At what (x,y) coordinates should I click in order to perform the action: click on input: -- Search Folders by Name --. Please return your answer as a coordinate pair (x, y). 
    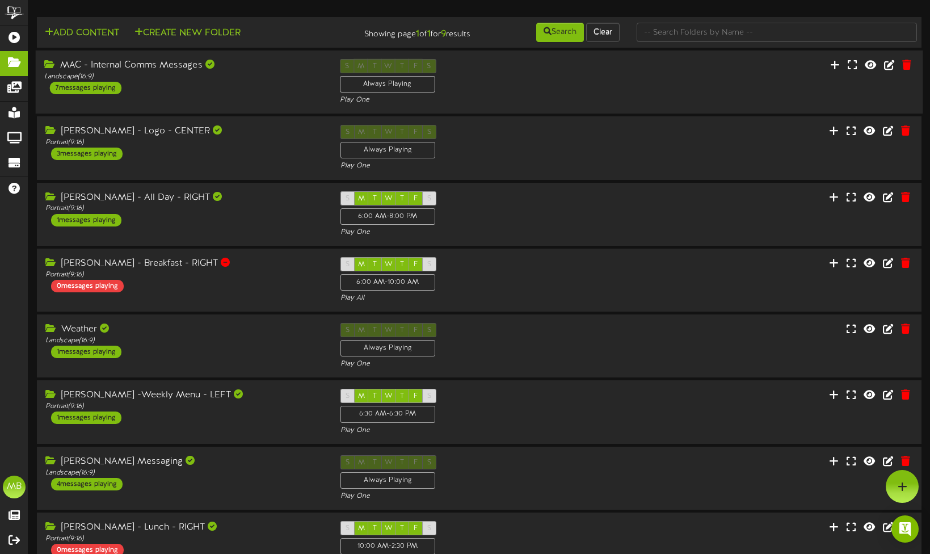
    Looking at the image, I should click on (777, 32).